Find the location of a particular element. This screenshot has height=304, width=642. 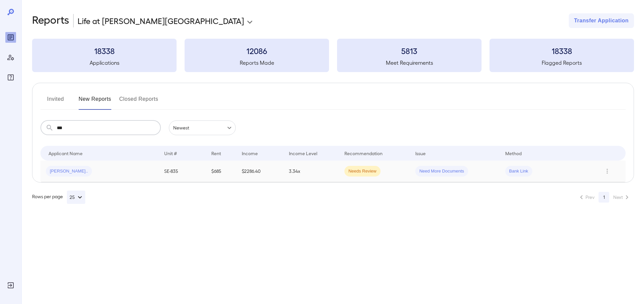

span: Need More Documents is located at coordinates (441, 171).